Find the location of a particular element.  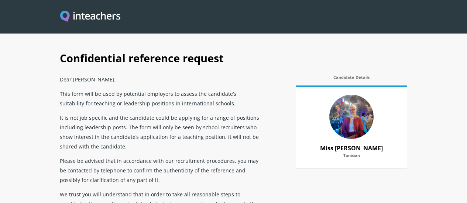

label: Candidate Details is located at coordinates (351, 79).